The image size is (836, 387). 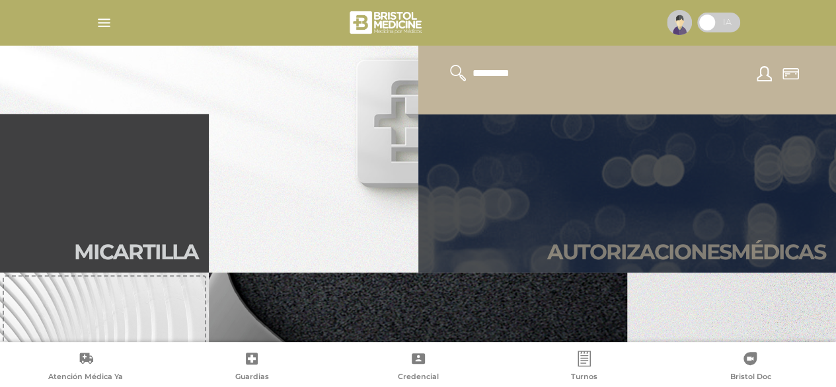 I want to click on span: Atención Médica Ya, so click(x=85, y=377).